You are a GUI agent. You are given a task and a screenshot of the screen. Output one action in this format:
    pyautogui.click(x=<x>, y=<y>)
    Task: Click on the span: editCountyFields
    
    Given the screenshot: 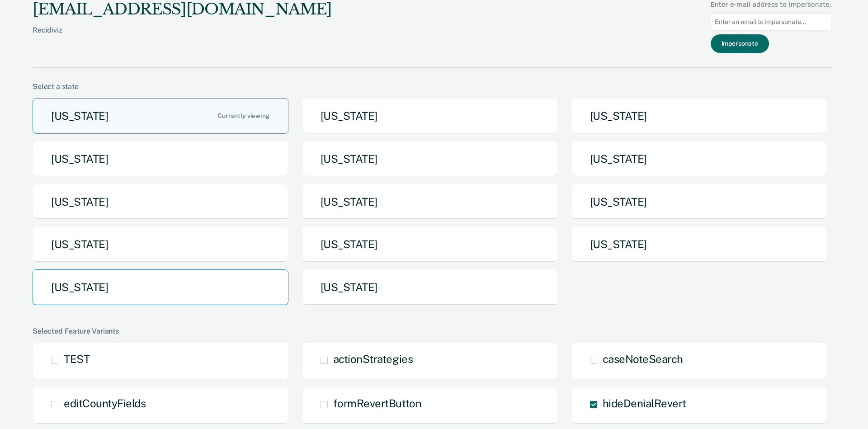 What is the action you would take?
    pyautogui.click(x=104, y=403)
    